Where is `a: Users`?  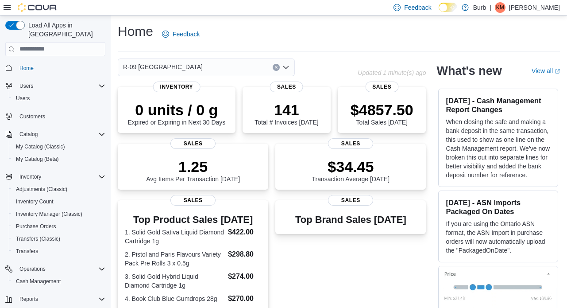
a: Users is located at coordinates (23, 98).